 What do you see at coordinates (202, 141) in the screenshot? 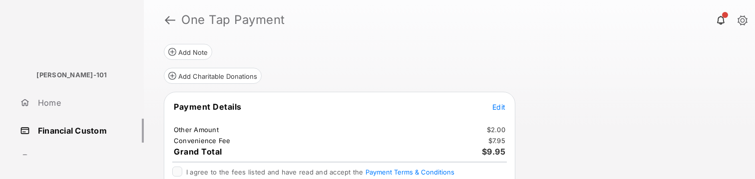
I see `td: Convenience Fee` at bounding box center [202, 141].